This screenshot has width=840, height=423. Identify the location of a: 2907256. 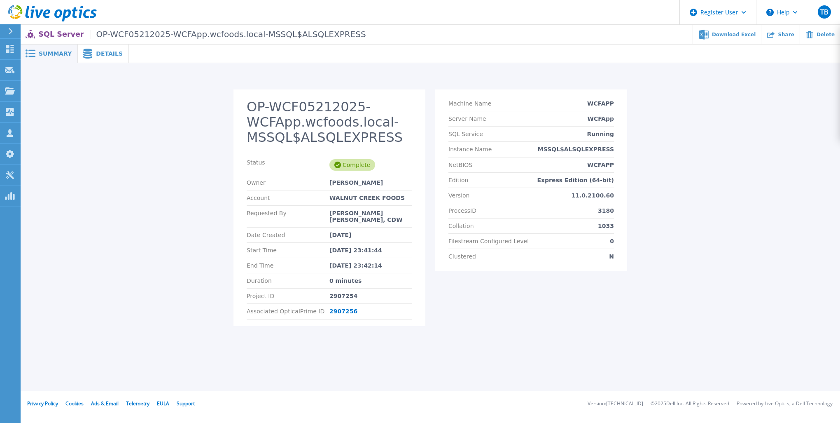
(343, 311).